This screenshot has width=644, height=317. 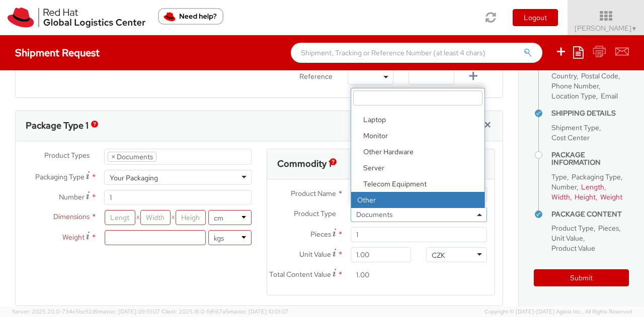 What do you see at coordinates (132, 157) in the screenshot?
I see `li: Documents` at bounding box center [132, 157].